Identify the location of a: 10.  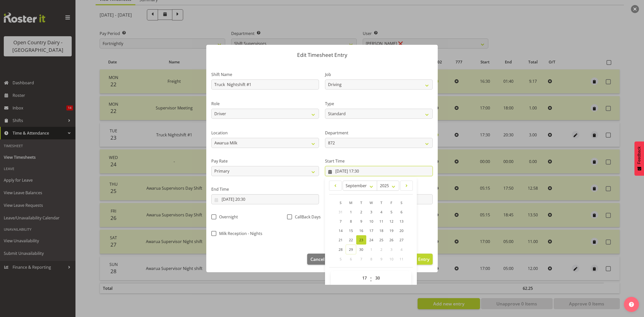
(372, 221).